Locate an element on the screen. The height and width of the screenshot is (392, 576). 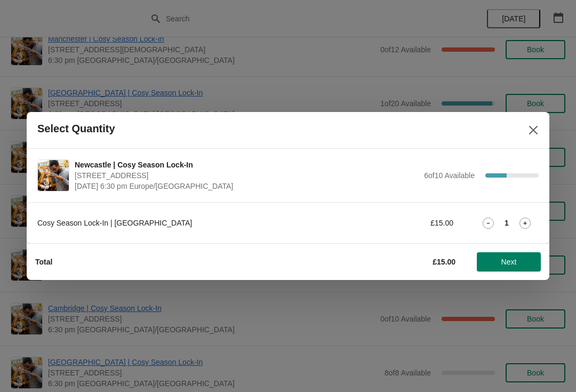
h2: Select Quantity is located at coordinates (76, 129).